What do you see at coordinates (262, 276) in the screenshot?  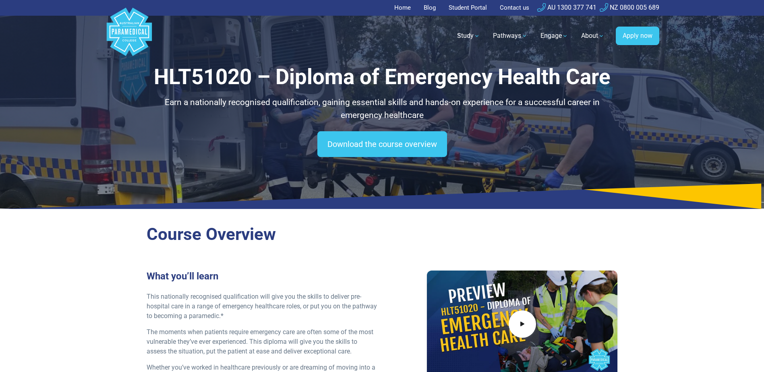 I see `h3: What you’ll learn` at bounding box center [262, 276].